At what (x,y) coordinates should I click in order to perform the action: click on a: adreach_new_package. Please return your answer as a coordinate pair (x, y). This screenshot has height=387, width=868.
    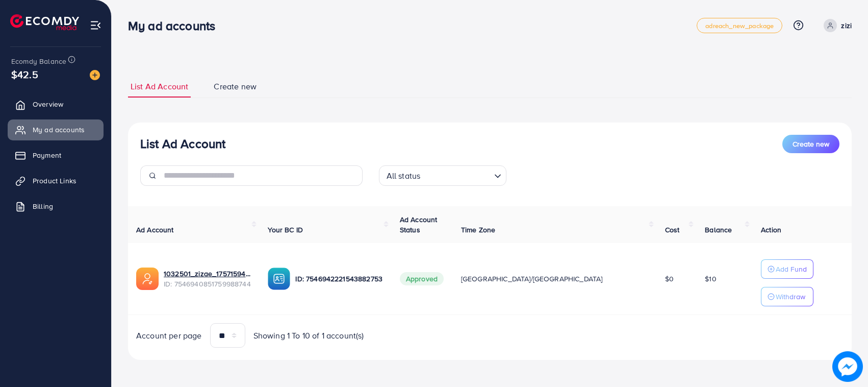
    Looking at the image, I should click on (739, 26).